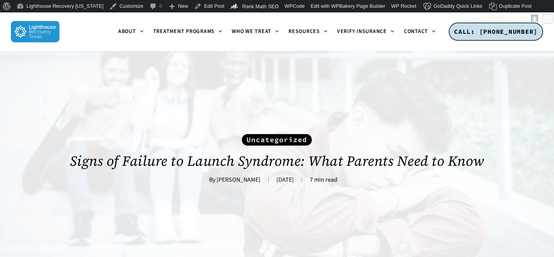 Image resolution: width=554 pixels, height=257 pixels. What do you see at coordinates (127, 32) in the screenshot?
I see `span: About` at bounding box center [127, 32].